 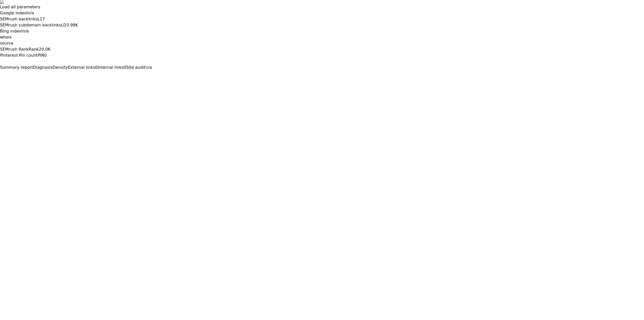 What do you see at coordinates (34, 49) in the screenshot?
I see `span: Rank` at bounding box center [34, 49].